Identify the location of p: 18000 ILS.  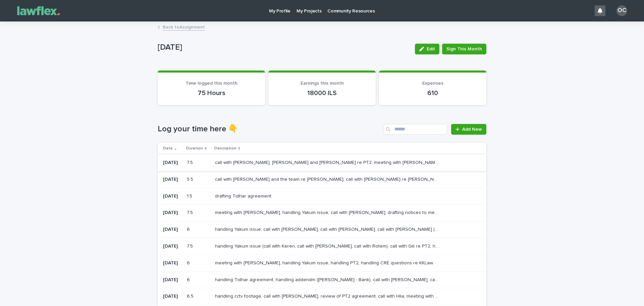
(322, 93).